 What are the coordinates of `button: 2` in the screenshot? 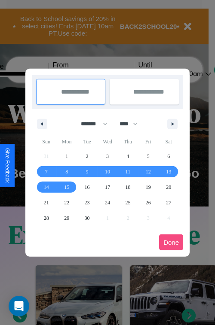 It's located at (87, 156).